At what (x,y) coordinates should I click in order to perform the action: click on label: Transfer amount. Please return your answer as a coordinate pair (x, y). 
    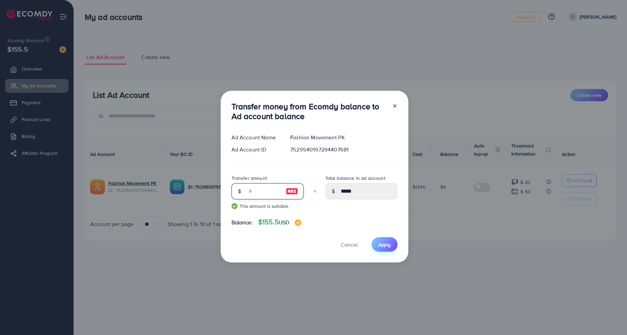
    Looking at the image, I should click on (249, 178).